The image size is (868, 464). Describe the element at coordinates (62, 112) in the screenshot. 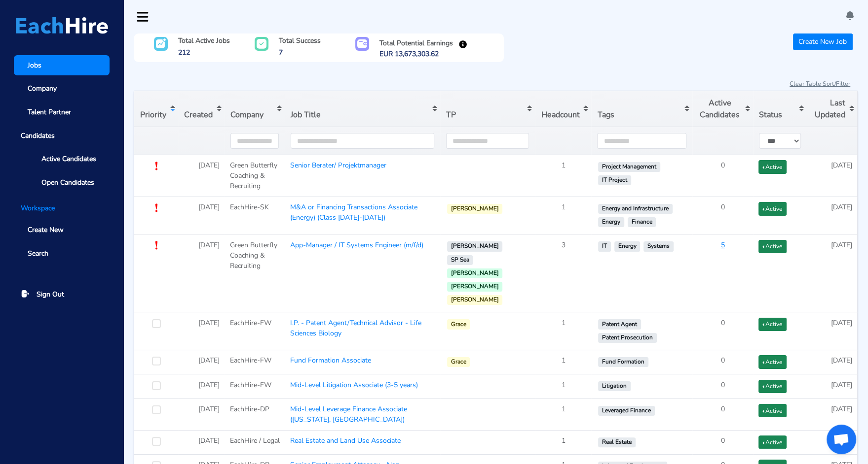

I see `a: Talent Partner` at that location.